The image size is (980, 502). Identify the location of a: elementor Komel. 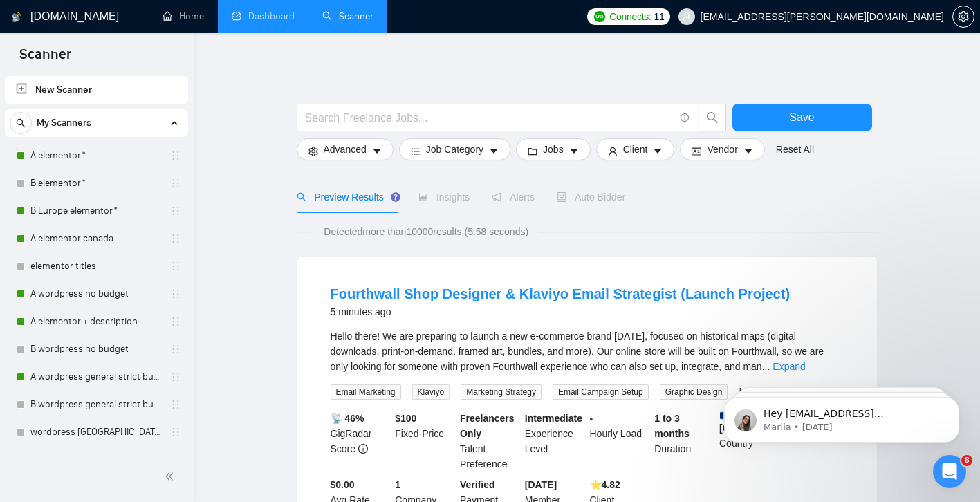
(96, 460).